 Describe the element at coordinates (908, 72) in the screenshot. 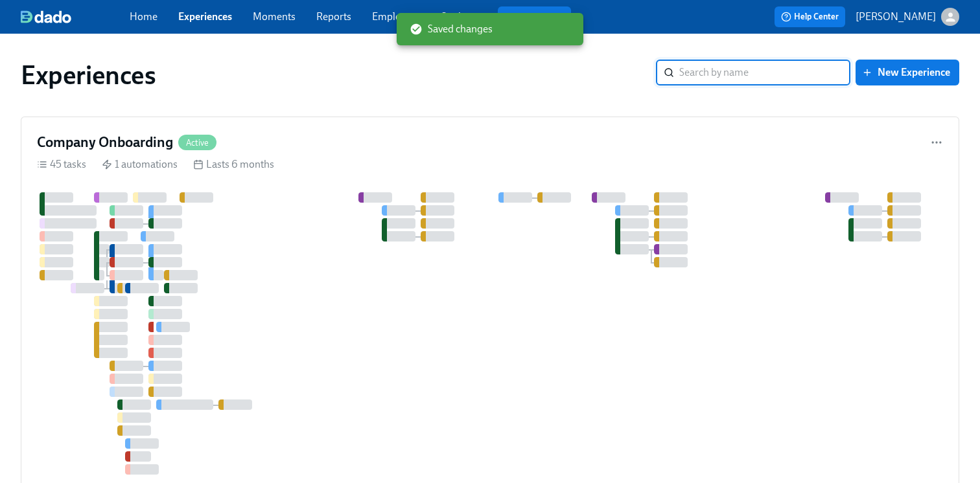

I see `span: New Experience` at that location.